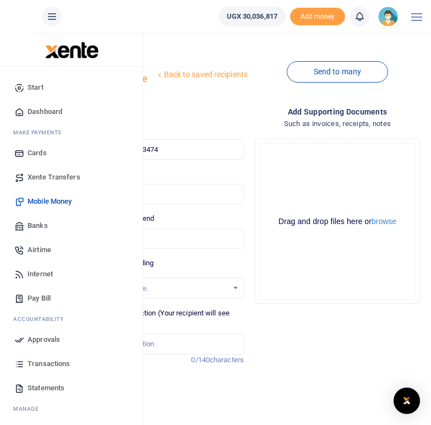 The width and height of the screenshot is (431, 425). What do you see at coordinates (252, 17) in the screenshot?
I see `span: UGX 30,036,817` at bounding box center [252, 17].